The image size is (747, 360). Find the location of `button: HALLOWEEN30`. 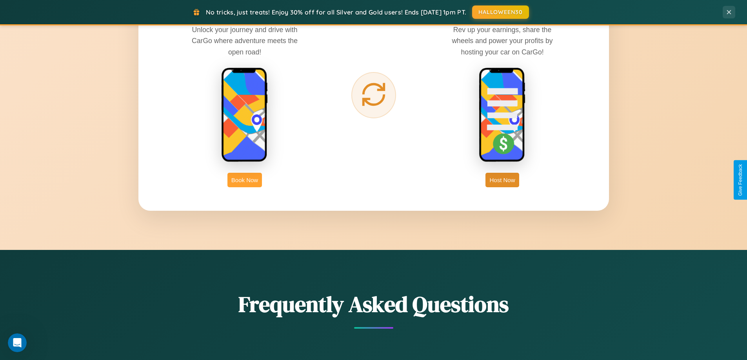

button: HALLOWEEN30 is located at coordinates (500, 12).